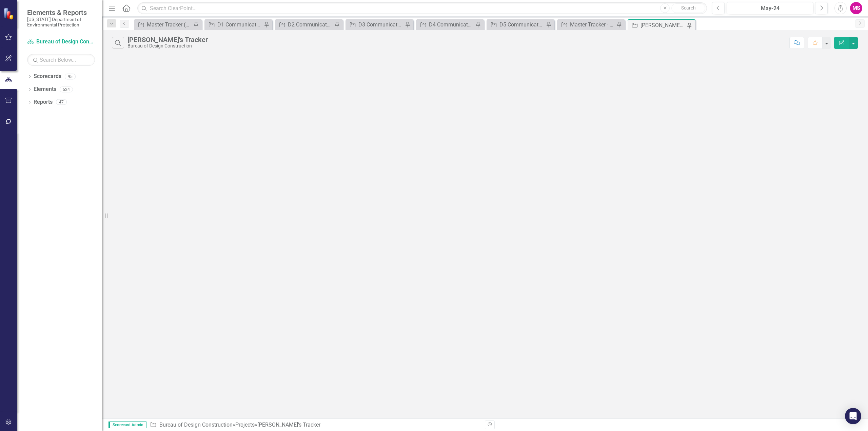 The image size is (868, 431). What do you see at coordinates (43, 103) in the screenshot?
I see `a: Reports` at bounding box center [43, 103].